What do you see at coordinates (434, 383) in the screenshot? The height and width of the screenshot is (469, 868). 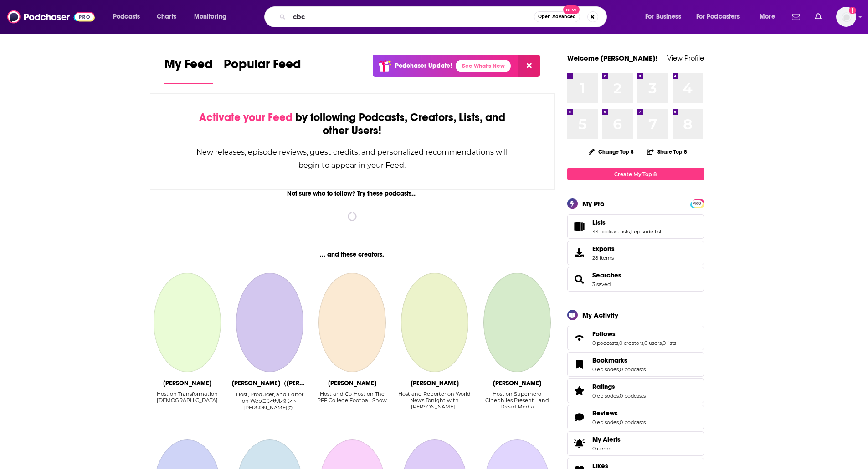 I see `div: Martha Raddatz` at bounding box center [434, 383].